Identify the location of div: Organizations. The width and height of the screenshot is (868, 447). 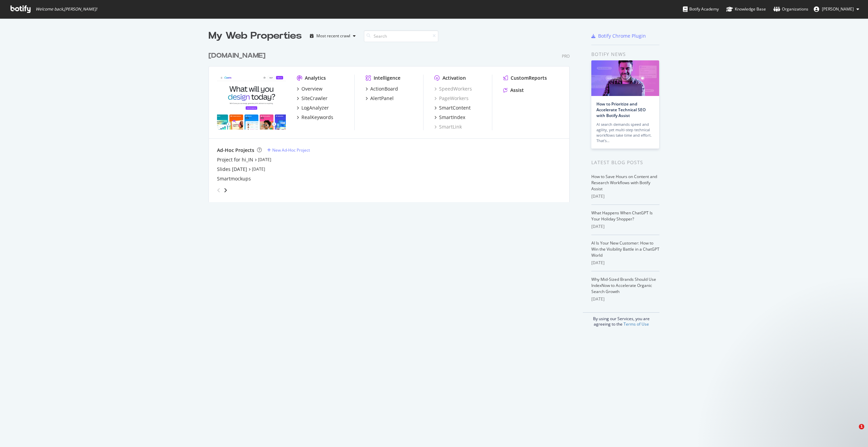
(791, 9).